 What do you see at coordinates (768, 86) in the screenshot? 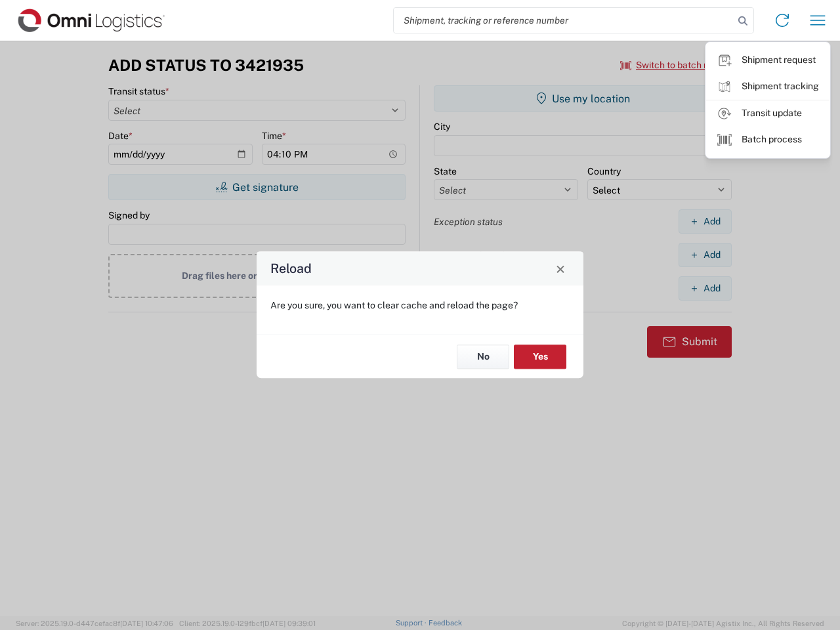
I see `a: Shipment tracking` at bounding box center [768, 86].